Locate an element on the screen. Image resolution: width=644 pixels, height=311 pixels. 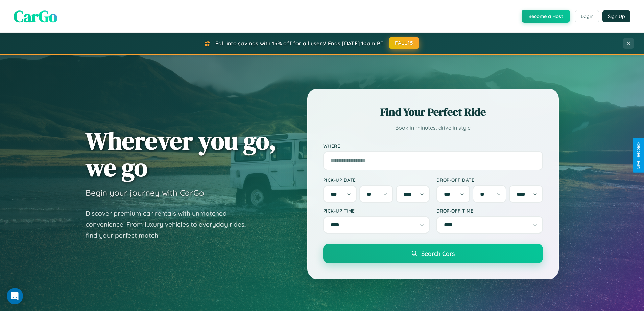
span: CarGo is located at coordinates (35, 16).